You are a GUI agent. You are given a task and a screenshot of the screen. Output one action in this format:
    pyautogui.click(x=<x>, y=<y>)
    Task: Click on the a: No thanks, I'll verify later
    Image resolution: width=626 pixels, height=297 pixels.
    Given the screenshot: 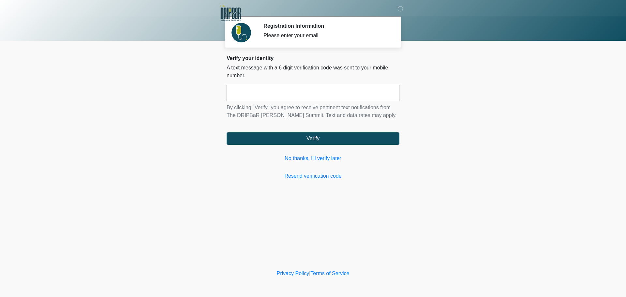 What is the action you would take?
    pyautogui.click(x=313, y=158)
    